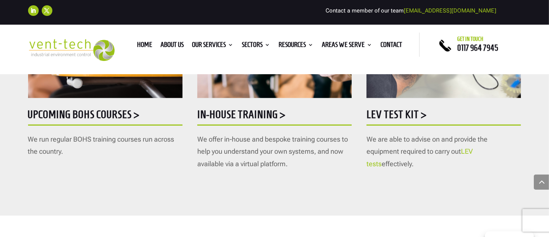  What do you see at coordinates (105, 146) in the screenshot?
I see `p: We run regular BOHS training courses run across the country.` at bounding box center [105, 146].